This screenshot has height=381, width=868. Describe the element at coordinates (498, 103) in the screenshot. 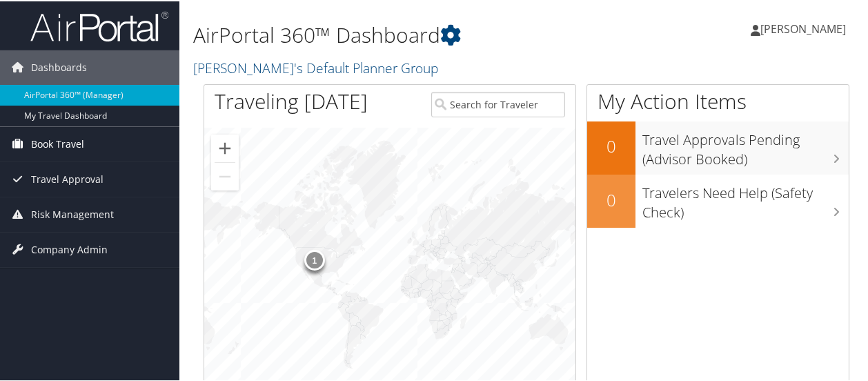

I see `input: Search for Traveler` at that location.